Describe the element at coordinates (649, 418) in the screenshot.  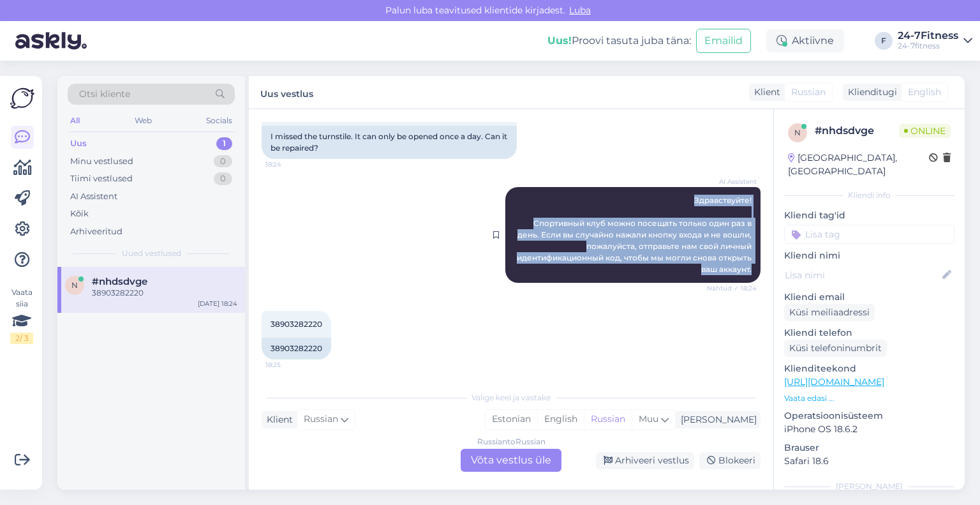
I see `span: Muu` at that location.